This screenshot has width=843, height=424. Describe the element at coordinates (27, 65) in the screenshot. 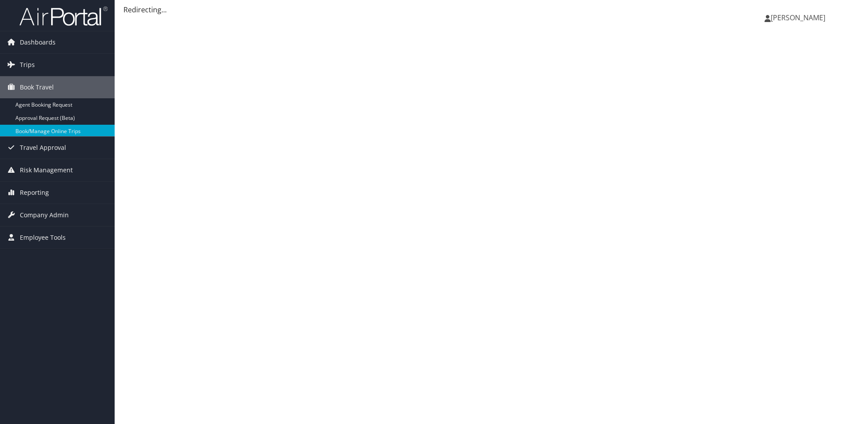

I see `span: Trips` at that location.